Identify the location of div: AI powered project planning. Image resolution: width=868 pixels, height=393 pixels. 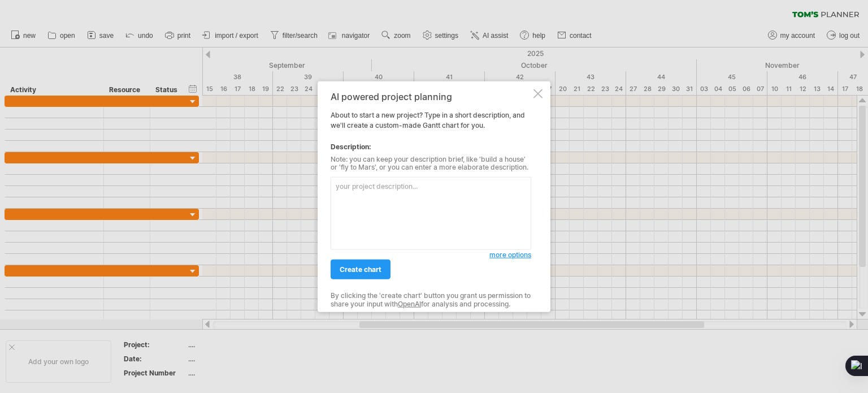
(431, 96).